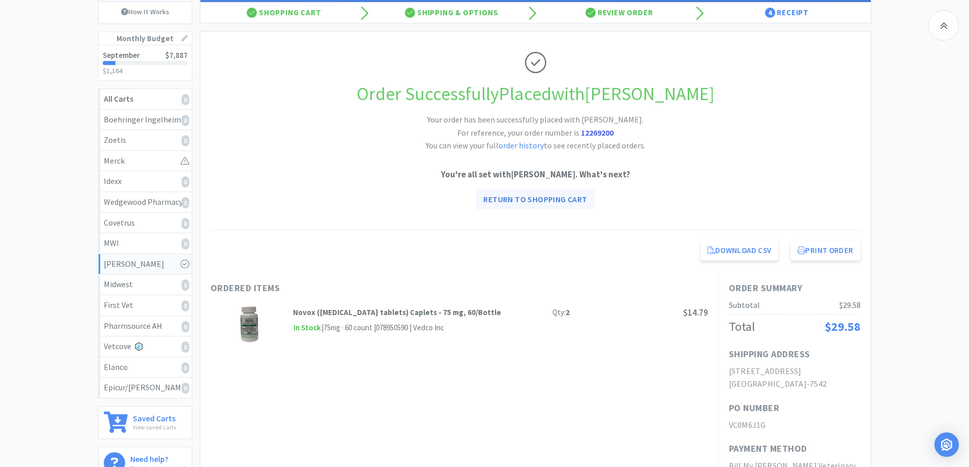  What do you see at coordinates (177, 55) in the screenshot?
I see `span: $7,887` at bounding box center [177, 55].